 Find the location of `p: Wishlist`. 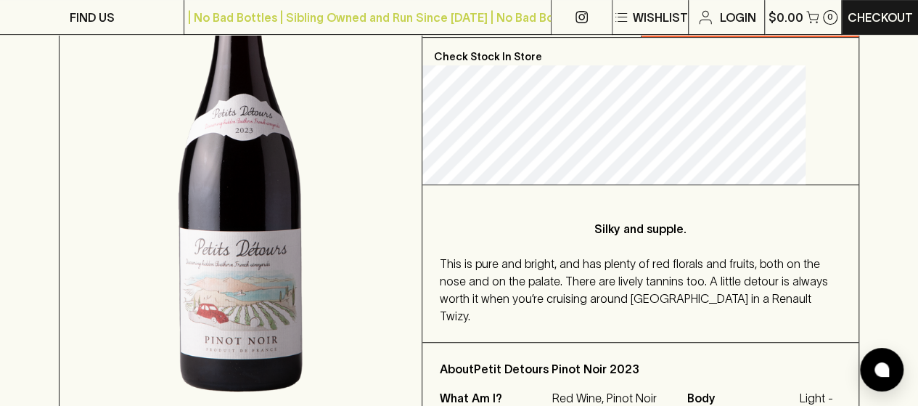

p: Wishlist is located at coordinates (660, 17).